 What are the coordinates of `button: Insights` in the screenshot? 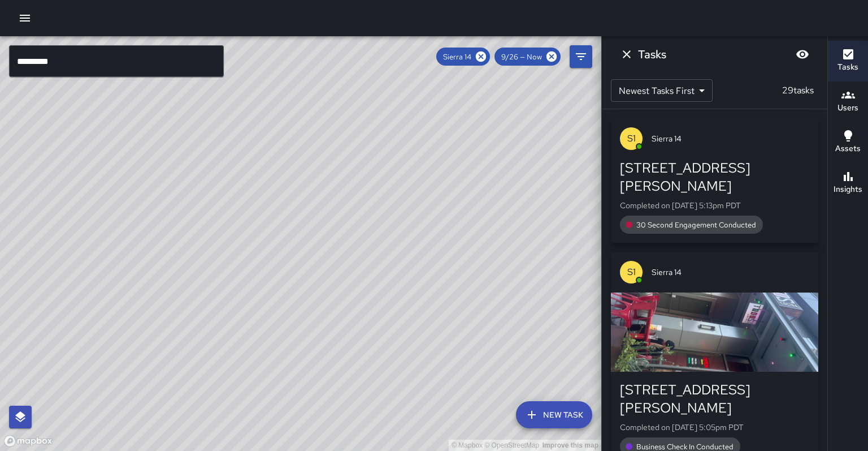 It's located at (848, 183).